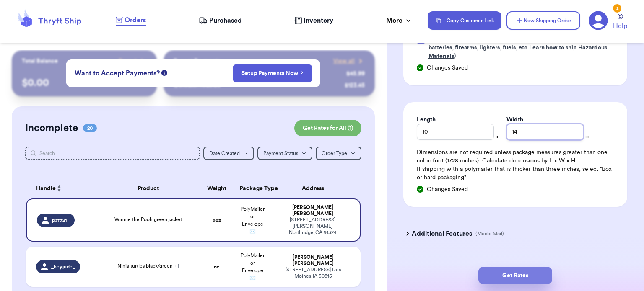  Describe the element at coordinates (61, 221) in the screenshot. I see `span: pattt21_` at that location.